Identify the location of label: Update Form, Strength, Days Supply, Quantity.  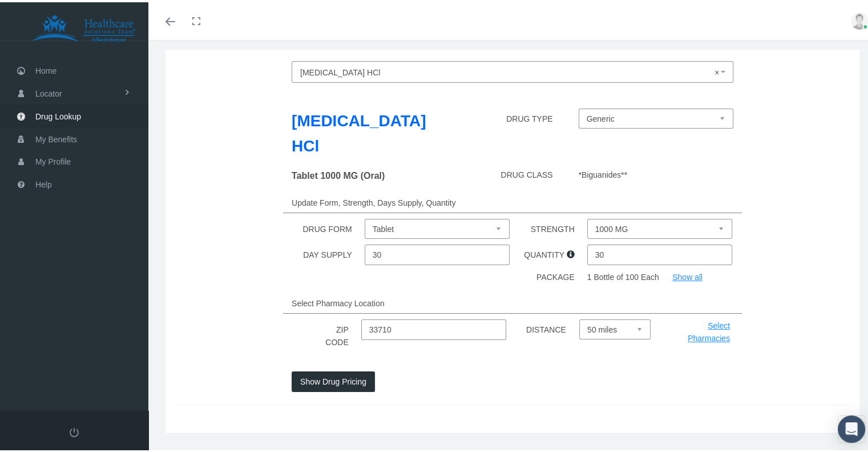
(378, 200).